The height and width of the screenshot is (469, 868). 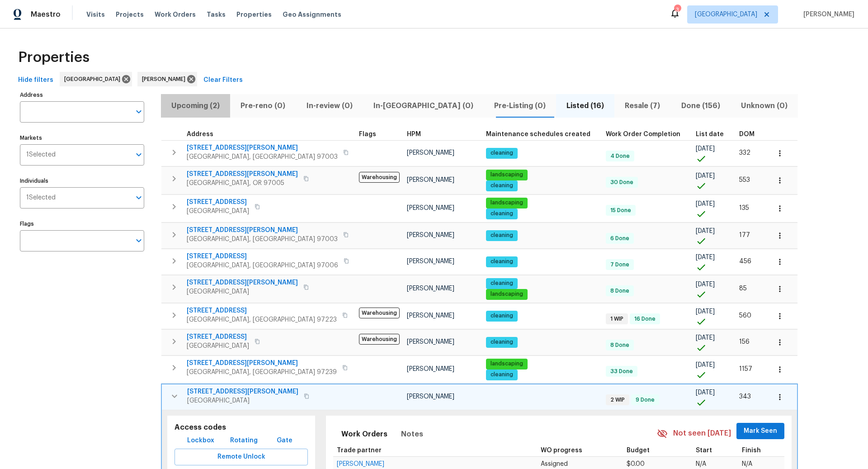 I want to click on span: Projects, so click(x=129, y=15).